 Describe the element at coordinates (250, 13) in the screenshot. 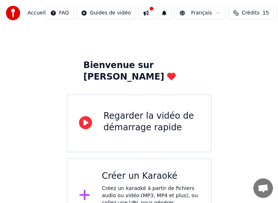

I see `span: Crédits` at that location.